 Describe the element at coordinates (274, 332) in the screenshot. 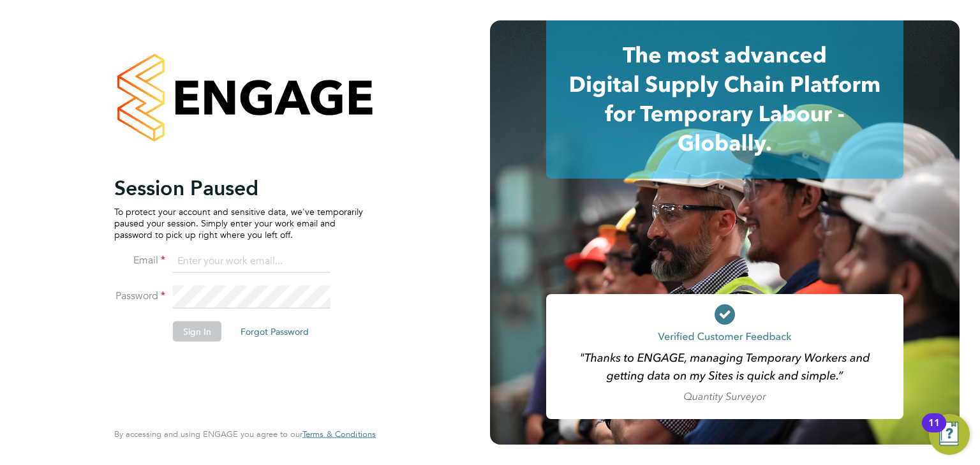

I see `button: Forgot Password` at that location.